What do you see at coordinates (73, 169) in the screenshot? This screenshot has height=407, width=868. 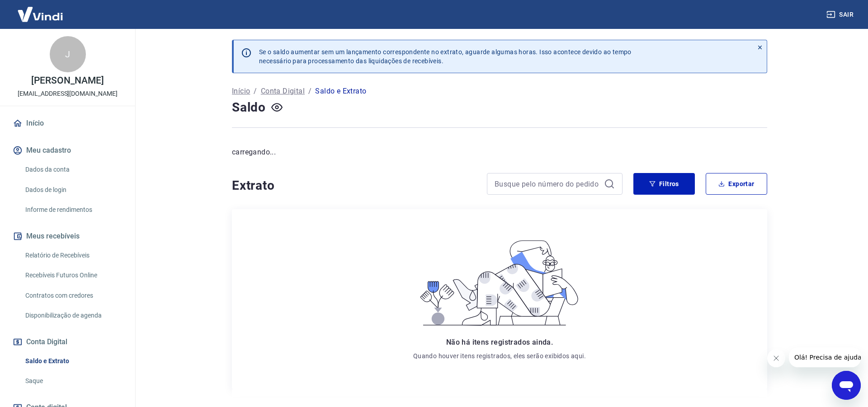 I see `a: Dados da conta` at bounding box center [73, 169].